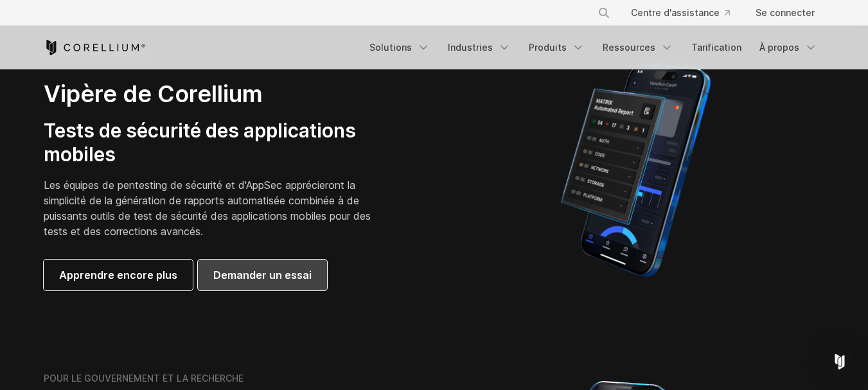 The height and width of the screenshot is (390, 868). What do you see at coordinates (143, 378) in the screenshot?
I see `font: POUR LE GOUVERNEMENT ET LA RECHERCHE` at bounding box center [143, 378].